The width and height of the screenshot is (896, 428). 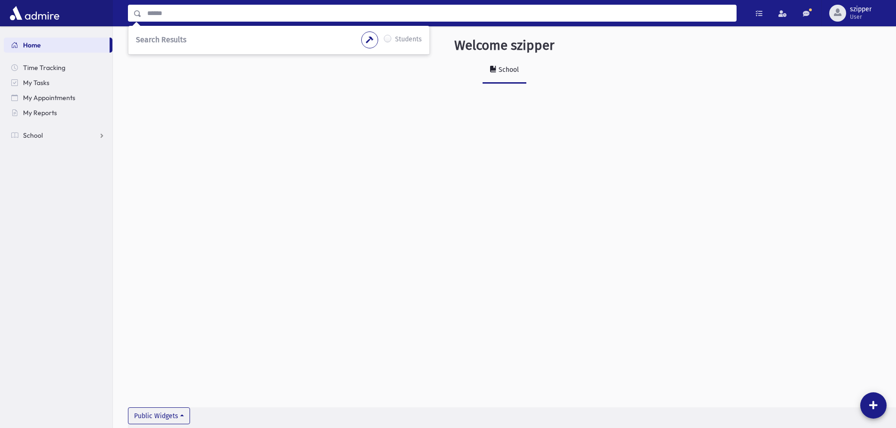 I want to click on a: My Reports, so click(x=58, y=113).